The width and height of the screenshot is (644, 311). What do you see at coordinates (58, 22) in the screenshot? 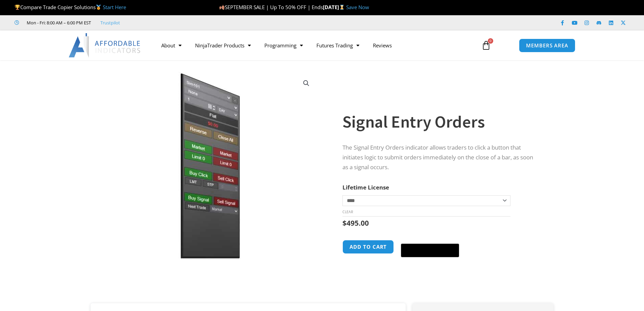
I see `span: Mon - Fri: 8:00 AM – 6:00 PM EST` at bounding box center [58, 22].